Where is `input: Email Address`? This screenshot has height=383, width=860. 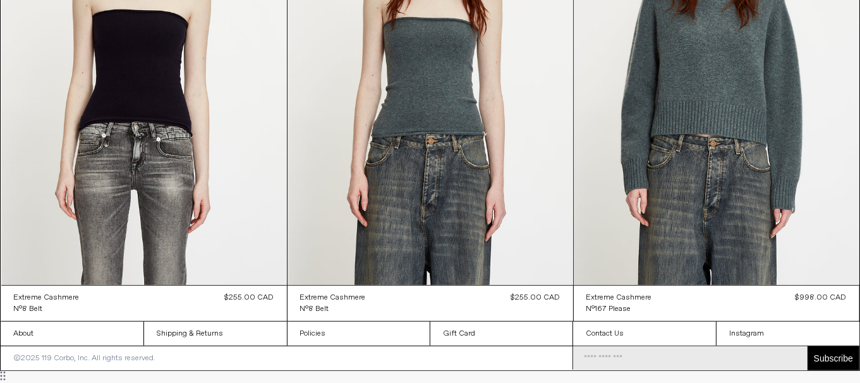
input: Email Address is located at coordinates (690, 358).